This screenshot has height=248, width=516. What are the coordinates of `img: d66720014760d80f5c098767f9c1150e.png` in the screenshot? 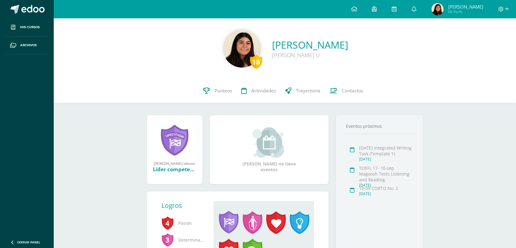 It's located at (437, 9).